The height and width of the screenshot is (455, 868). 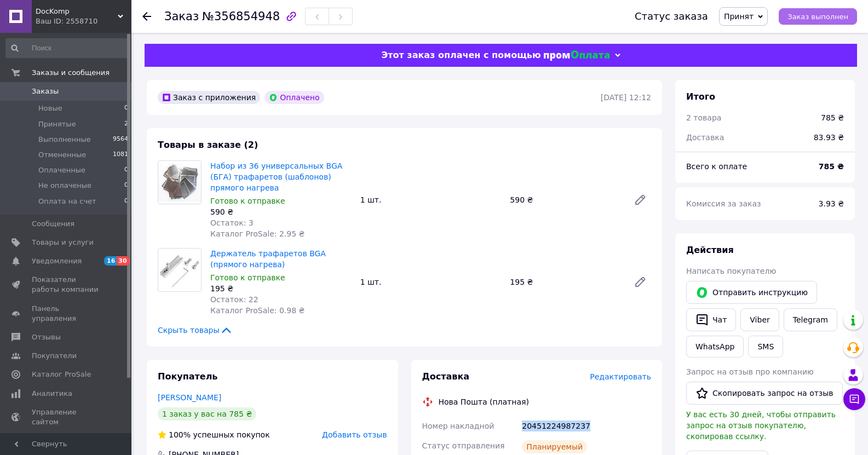 I want to click on a: WhatsApp, so click(x=714, y=347).